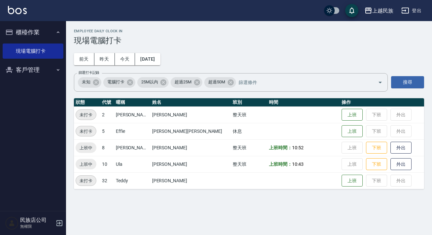  I want to click on td: 休息, so click(249, 131).